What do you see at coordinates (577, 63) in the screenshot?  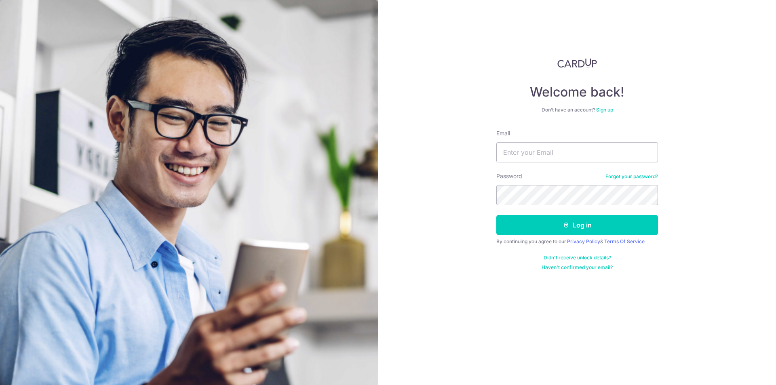 I see `img: CardUp Logo` at bounding box center [577, 63].